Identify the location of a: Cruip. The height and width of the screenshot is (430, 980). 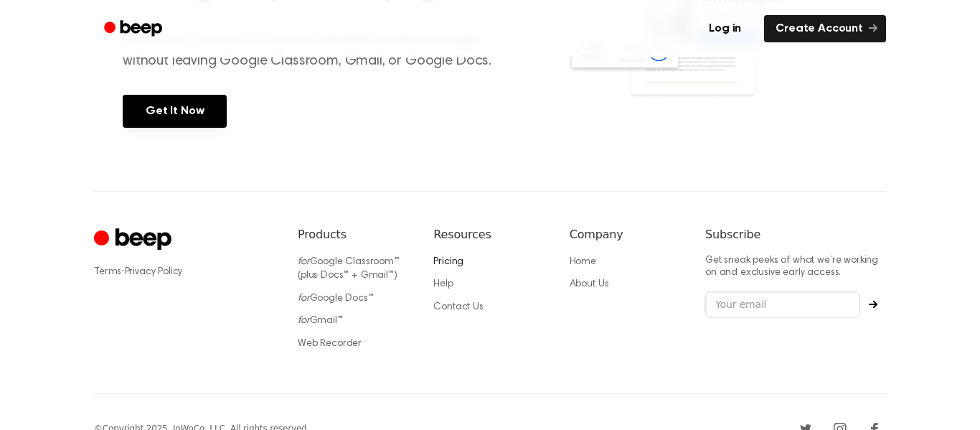
(134, 240).